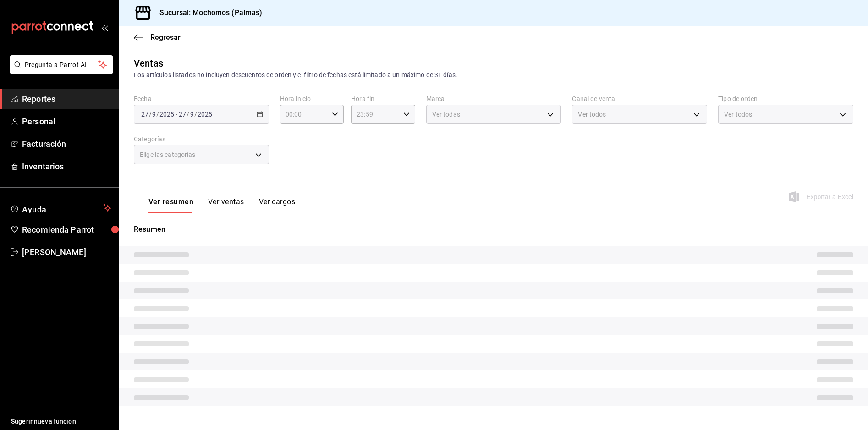  I want to click on span: Inventarios, so click(66, 166).